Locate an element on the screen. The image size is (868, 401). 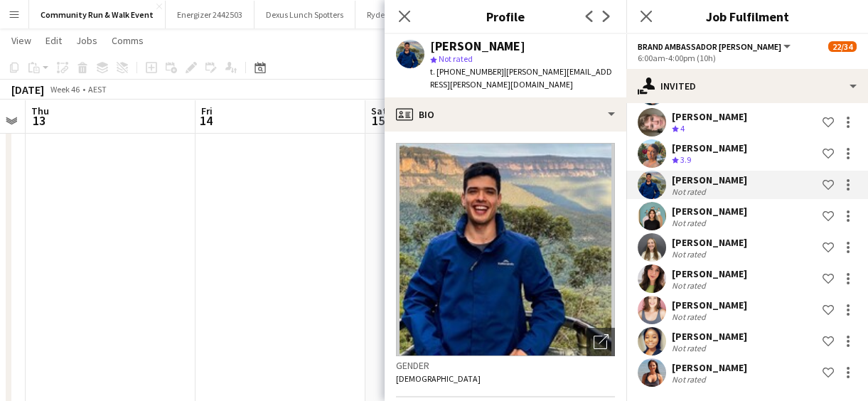
span: Jobs is located at coordinates (87, 40).